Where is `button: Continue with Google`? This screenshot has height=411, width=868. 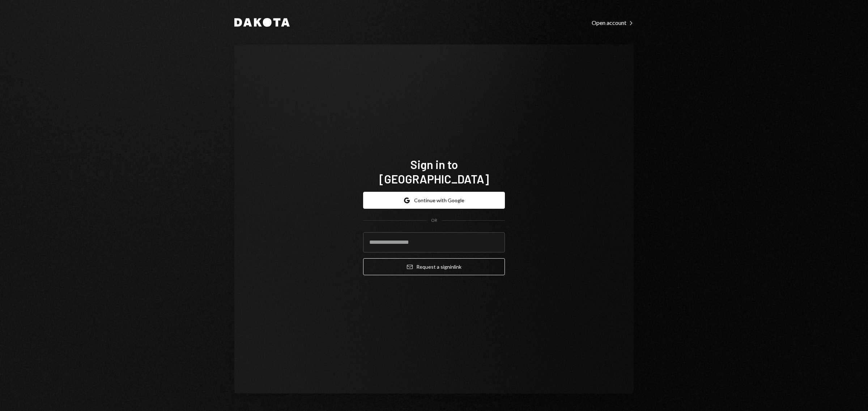
button: Continue with Google is located at coordinates (434, 200).